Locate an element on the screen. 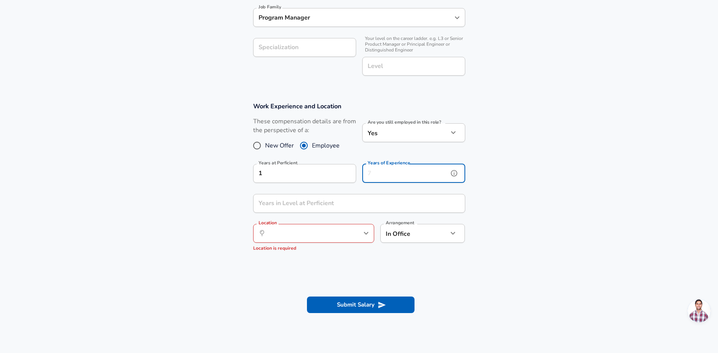 Image resolution: width=718 pixels, height=353 pixels. div: Yes is located at coordinates (405, 133).